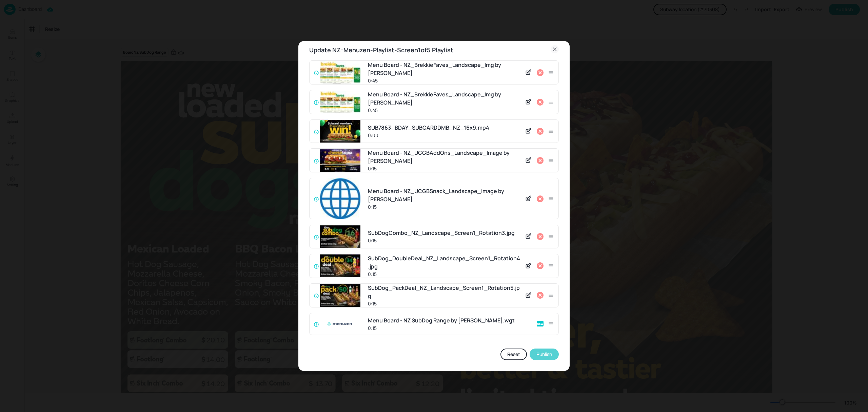  Describe the element at coordinates (444, 262) in the screenshot. I see `div: SubDog_DoubleDeal_NZ_Landscape_Screen1_Rotation4.jpg` at that location.